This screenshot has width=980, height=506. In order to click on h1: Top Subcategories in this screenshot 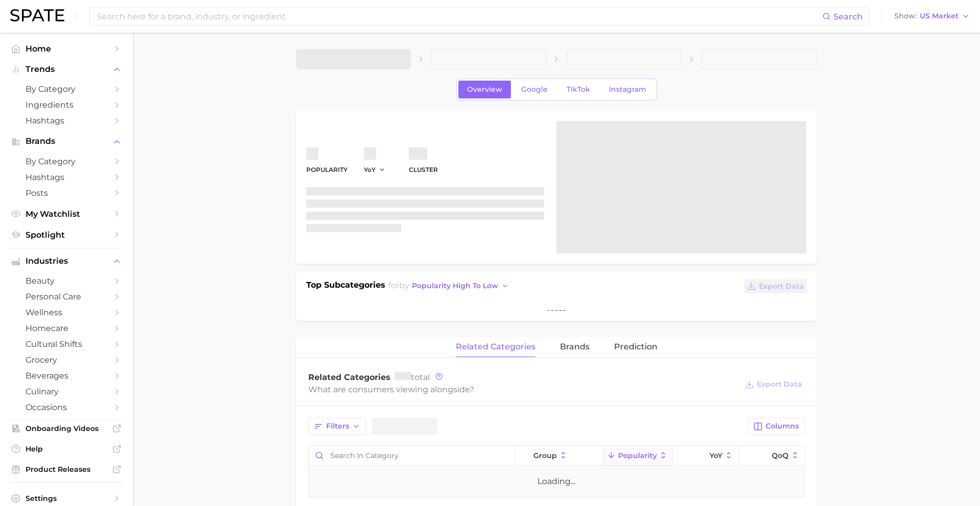, I will do `click(345, 287)`.